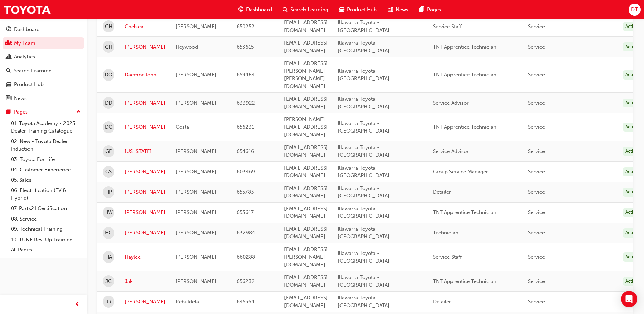 Image resolution: width=644 pixels, height=314 pixels. I want to click on span: 656231, so click(245, 127).